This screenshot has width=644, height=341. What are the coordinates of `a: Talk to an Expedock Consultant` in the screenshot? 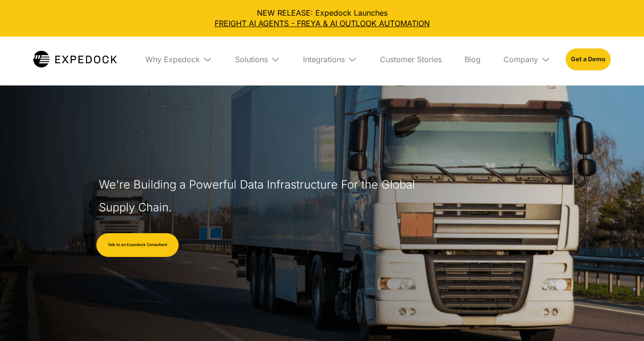 It's located at (138, 245).